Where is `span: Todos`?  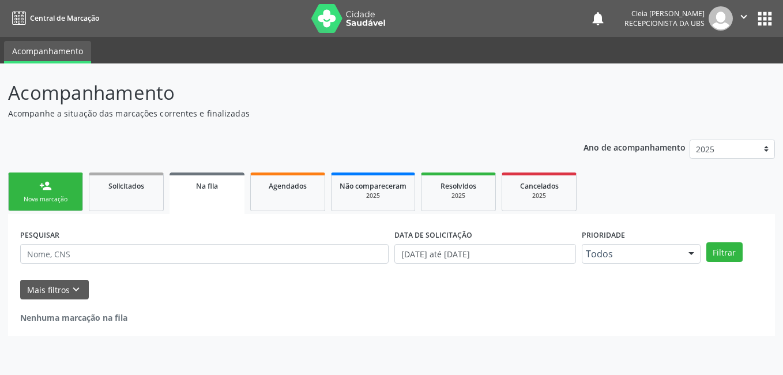
span: Todos is located at coordinates (632, 254).